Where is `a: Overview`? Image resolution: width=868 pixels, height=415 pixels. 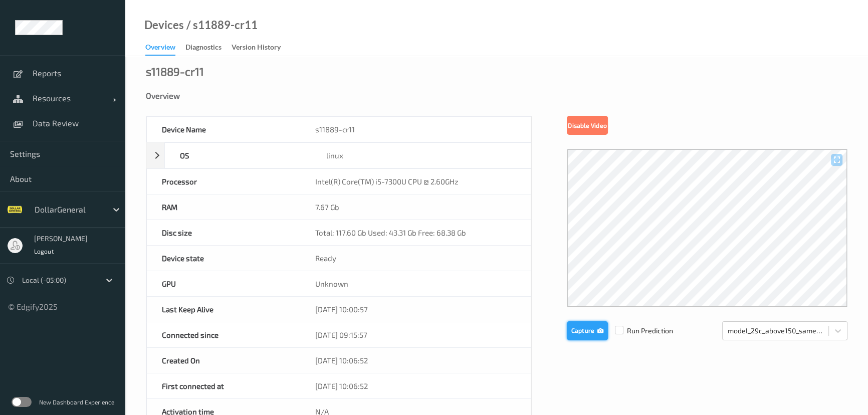 a: Overview is located at coordinates (165, 48).